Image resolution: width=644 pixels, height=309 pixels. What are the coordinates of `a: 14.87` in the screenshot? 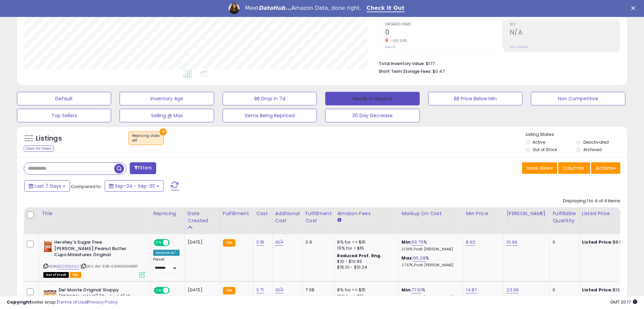 It's located at (471, 290).